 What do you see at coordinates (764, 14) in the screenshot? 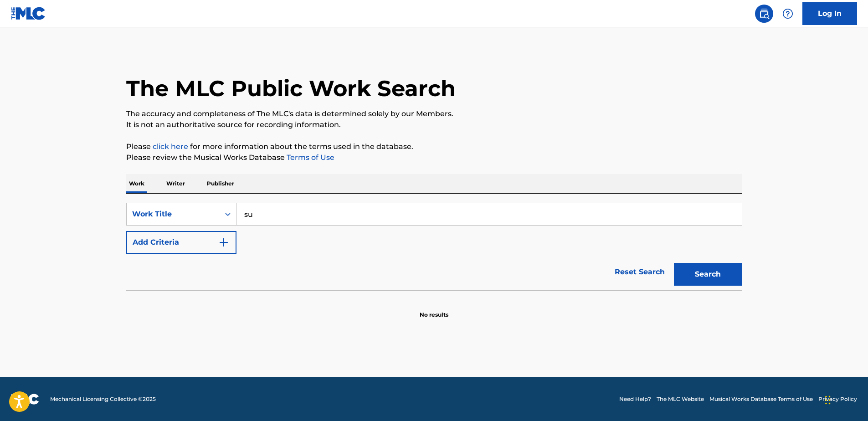
I see `img: search` at bounding box center [764, 14].